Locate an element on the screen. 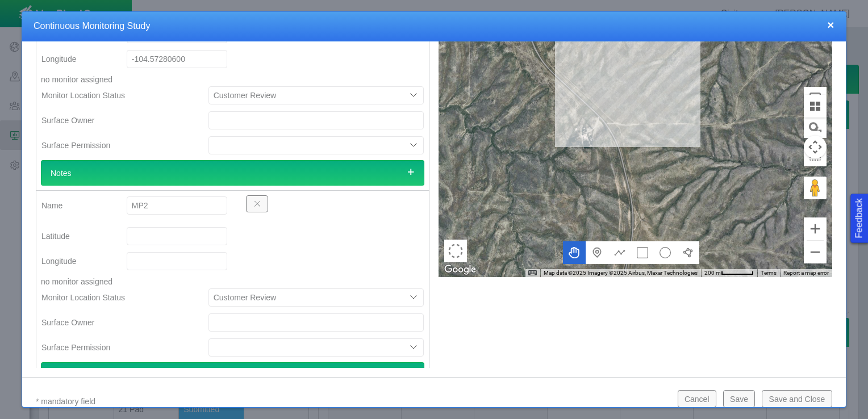 The height and width of the screenshot is (419, 868). span: Map data ©2025 Imagery ©2025 Airbus, Maxar Technologies is located at coordinates (621, 273).